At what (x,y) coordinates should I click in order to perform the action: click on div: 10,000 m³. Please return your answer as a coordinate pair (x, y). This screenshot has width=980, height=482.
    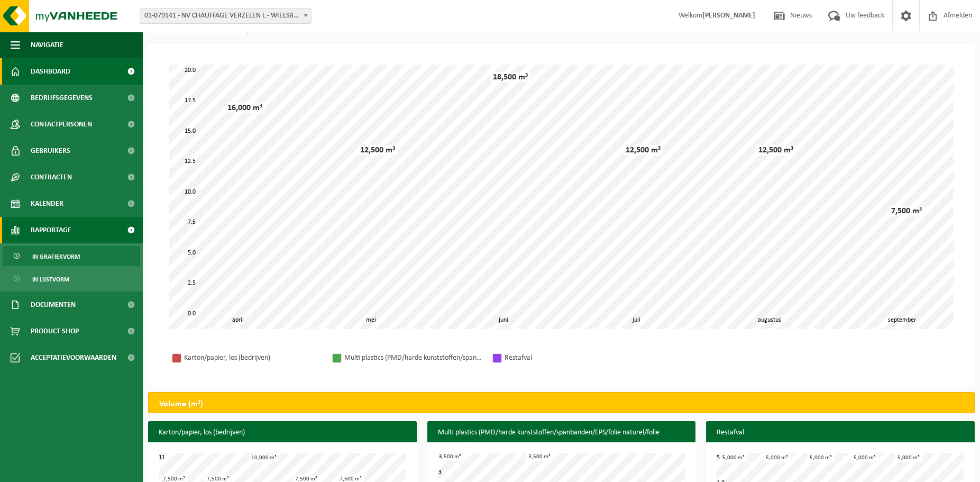
    Looking at the image, I should click on (264, 458).